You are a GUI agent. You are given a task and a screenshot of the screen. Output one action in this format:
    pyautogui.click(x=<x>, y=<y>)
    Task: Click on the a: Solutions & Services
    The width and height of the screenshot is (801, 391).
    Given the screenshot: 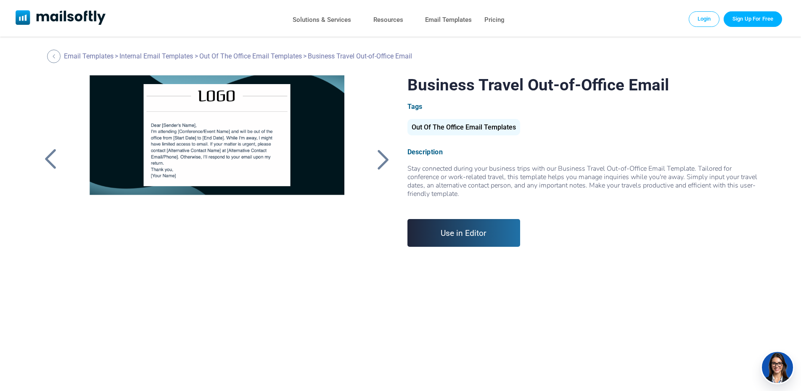 What is the action you would take?
    pyautogui.click(x=322, y=20)
    